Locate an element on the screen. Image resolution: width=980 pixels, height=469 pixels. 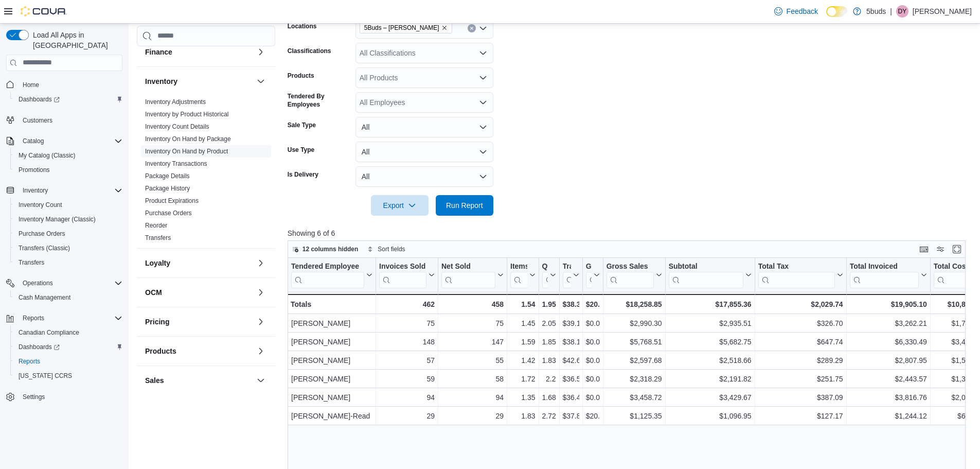
div: Tendered Employee is located at coordinates (328, 274).